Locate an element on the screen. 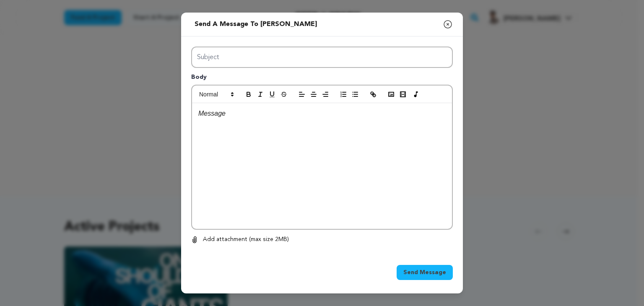  button: Send Message is located at coordinates (425, 272).